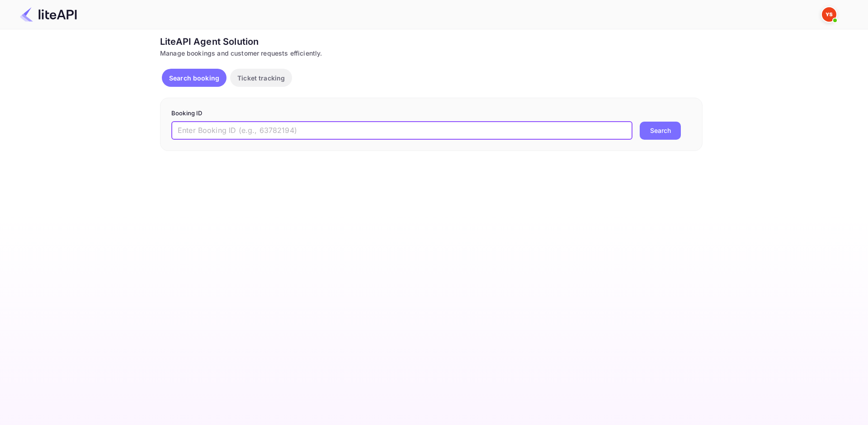  Describe the element at coordinates (431, 53) in the screenshot. I see `div: Manage bookings and customer requests efficiently.` at that location.